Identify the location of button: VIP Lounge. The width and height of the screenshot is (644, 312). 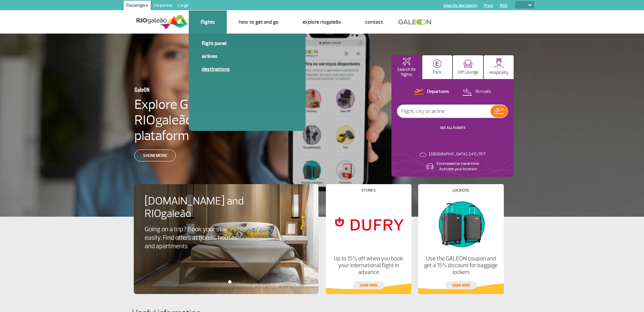
(468, 67).